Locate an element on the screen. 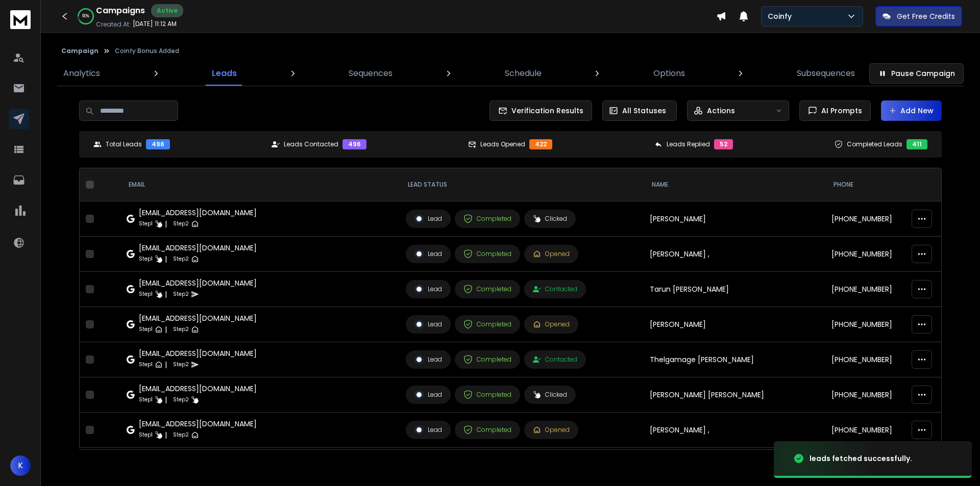 The width and height of the screenshot is (980, 486). div: Active is located at coordinates (167, 11).